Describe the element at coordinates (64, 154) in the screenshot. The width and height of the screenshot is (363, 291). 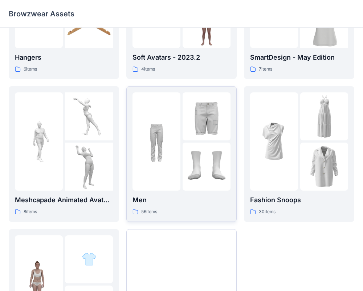
I see `a: folder 1folder 2folder 3Meshcapade Animated Avatars8items` at that location.